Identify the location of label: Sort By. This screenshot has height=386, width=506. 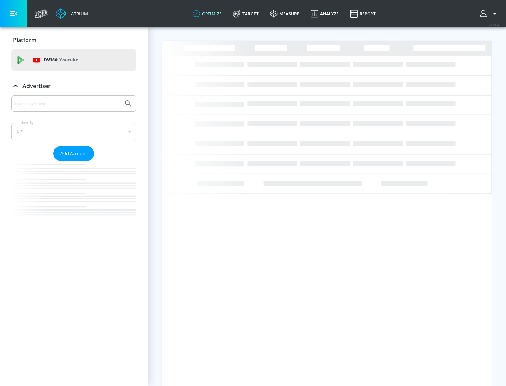
(27, 123).